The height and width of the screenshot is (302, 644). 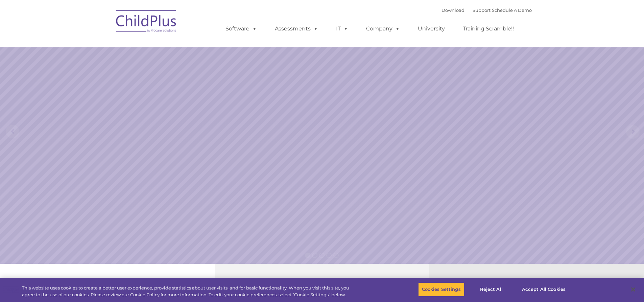 I want to click on div: This website uses cookies to create a better user experience, provide statistics about user visit..., so click(x=188, y=291).